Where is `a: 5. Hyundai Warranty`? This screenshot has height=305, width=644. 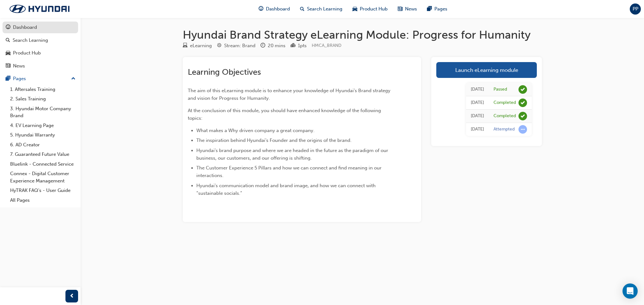 a: 5. Hyundai Warranty is located at coordinates (43, 135).